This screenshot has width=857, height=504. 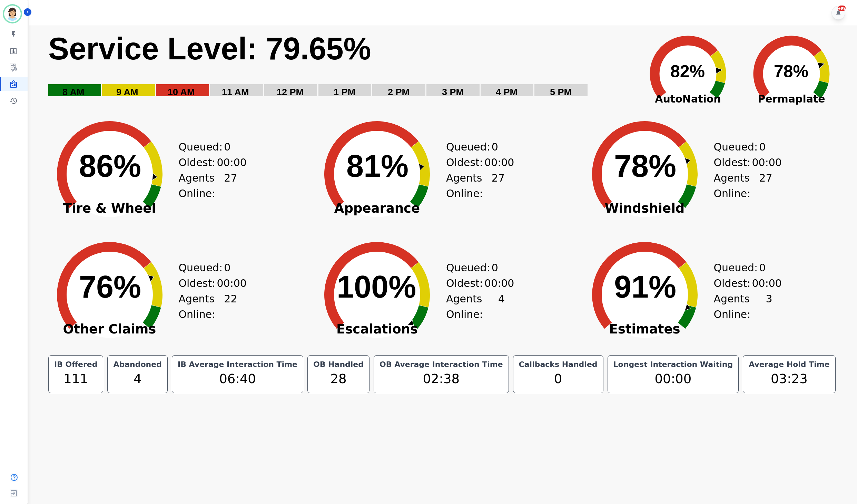 I want to click on div: 00:00, so click(x=673, y=379).